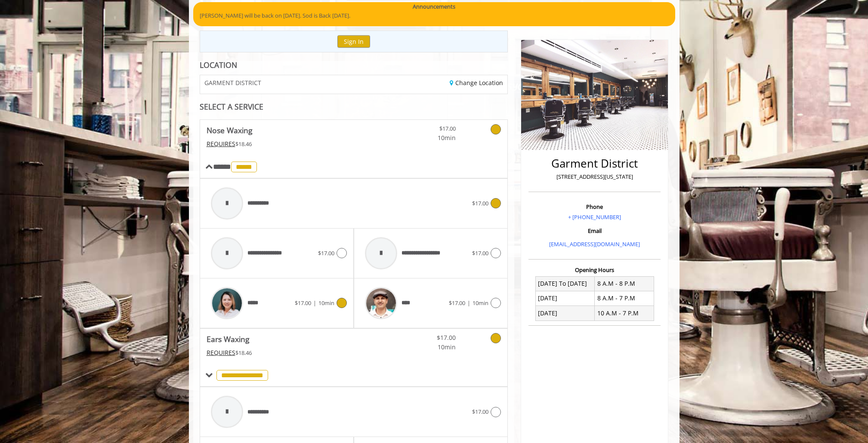  Describe the element at coordinates (594, 207) in the screenshot. I see `h3: Phone` at that location.